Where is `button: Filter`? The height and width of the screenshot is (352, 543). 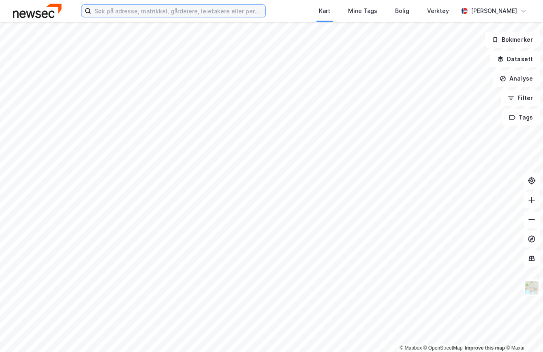 button: Filter is located at coordinates (520, 98).